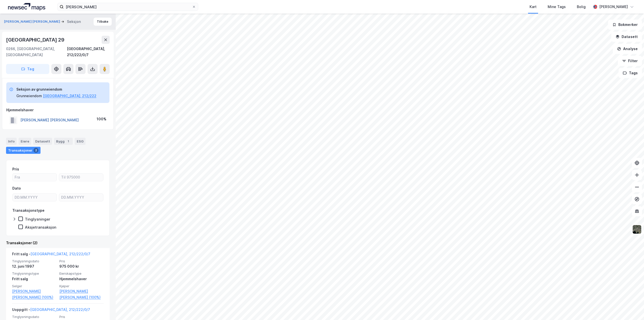 The width and height of the screenshot is (644, 320). What do you see at coordinates (37, 219) in the screenshot?
I see `div: Tinglysninger` at bounding box center [37, 219].